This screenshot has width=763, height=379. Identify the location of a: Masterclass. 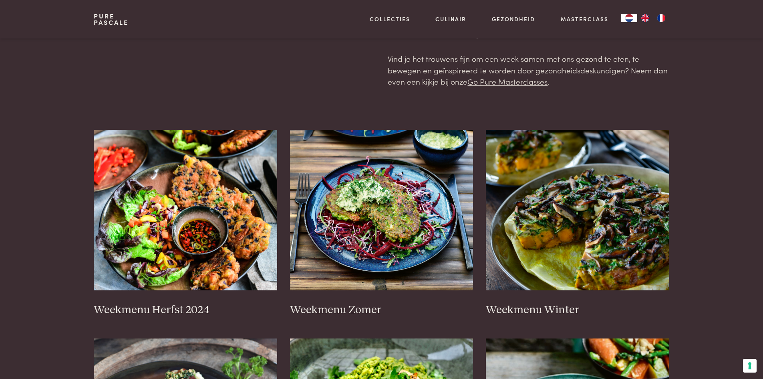
(585, 19).